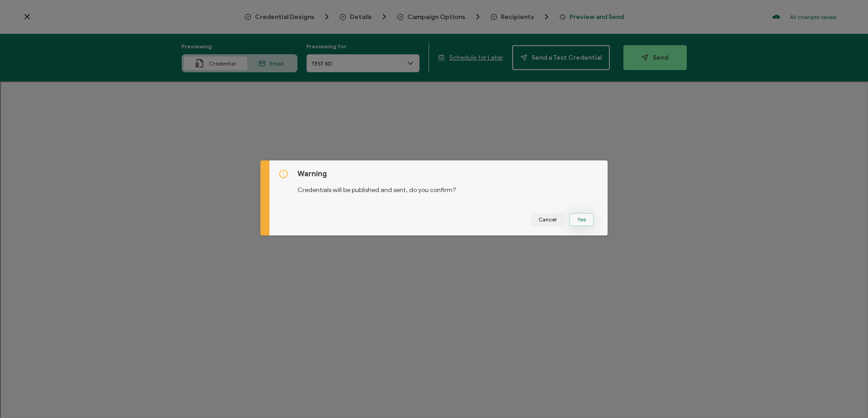  I want to click on button: Cancel, so click(547, 219).